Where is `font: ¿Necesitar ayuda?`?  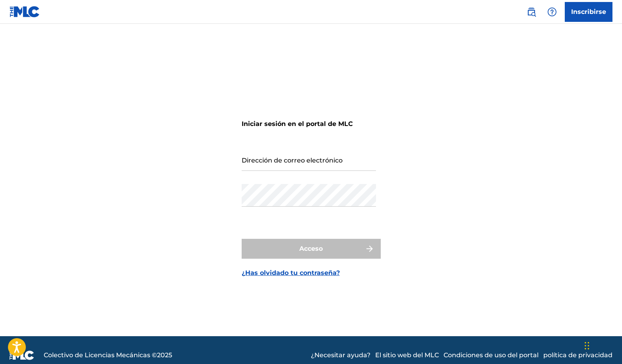
font: ¿Necesitar ayuda? is located at coordinates (341, 355).